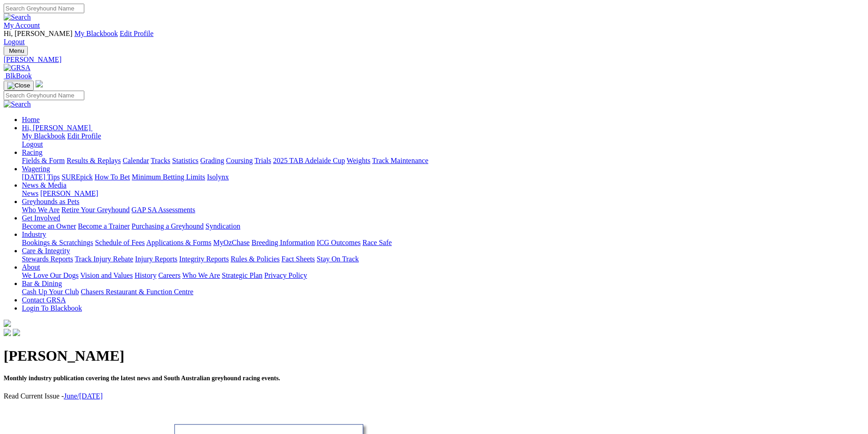  What do you see at coordinates (242, 275) in the screenshot?
I see `a: Strategic Plan` at bounding box center [242, 275].